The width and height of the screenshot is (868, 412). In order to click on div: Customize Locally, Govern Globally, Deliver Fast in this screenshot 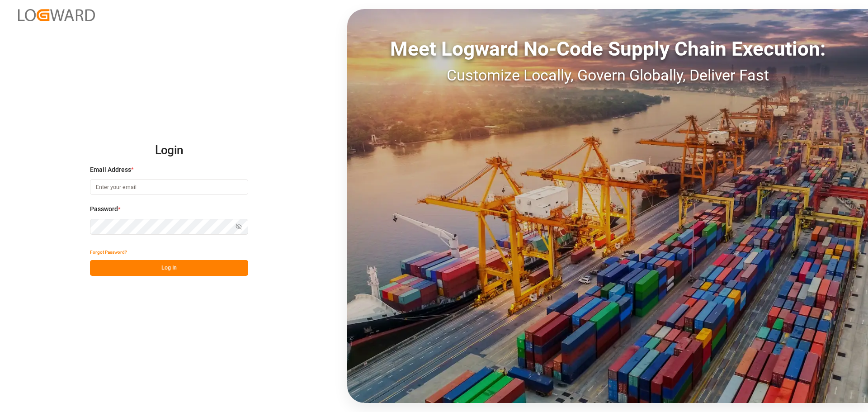, I will do `click(607, 75)`.